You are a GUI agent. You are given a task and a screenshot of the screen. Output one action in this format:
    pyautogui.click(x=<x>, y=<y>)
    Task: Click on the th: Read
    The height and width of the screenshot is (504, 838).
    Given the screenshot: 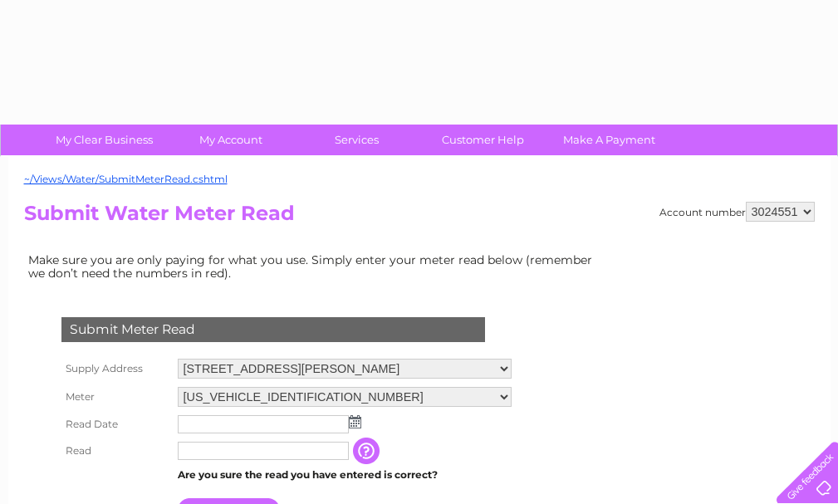 What is the action you would take?
    pyautogui.click(x=115, y=451)
    